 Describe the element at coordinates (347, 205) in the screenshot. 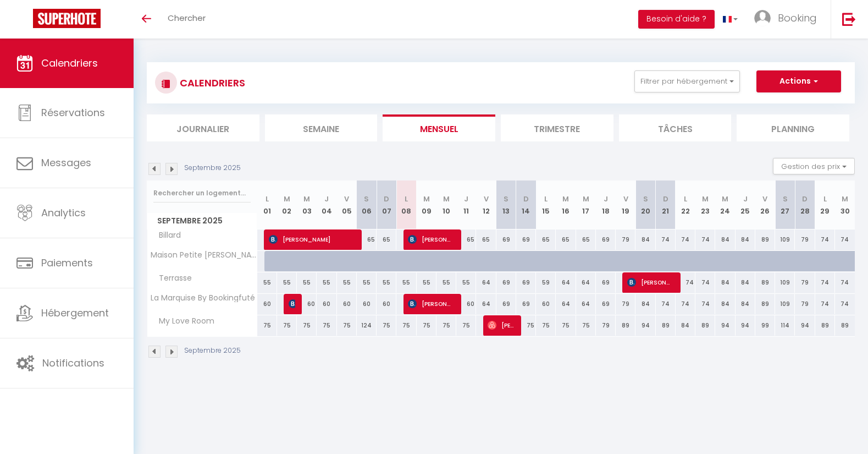

I see `th: 05` at that location.